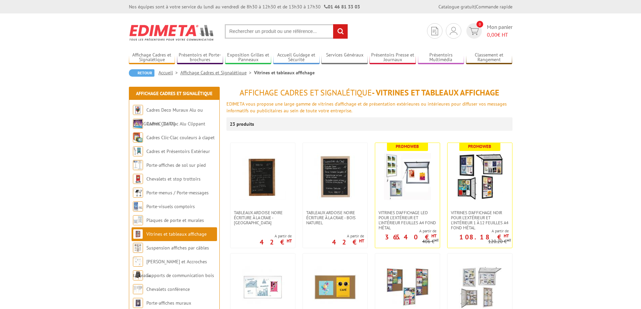 The height and width of the screenshot is (309, 641). Describe the element at coordinates (408, 221) in the screenshot. I see `a: Vitrines d'affichage LED pour l'extérieur et l'intérieur feuilles A4 fond métal` at that location.